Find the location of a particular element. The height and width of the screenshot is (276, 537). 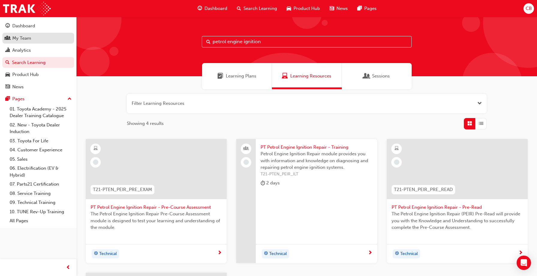

span: Grid is located at coordinates (470, 123).